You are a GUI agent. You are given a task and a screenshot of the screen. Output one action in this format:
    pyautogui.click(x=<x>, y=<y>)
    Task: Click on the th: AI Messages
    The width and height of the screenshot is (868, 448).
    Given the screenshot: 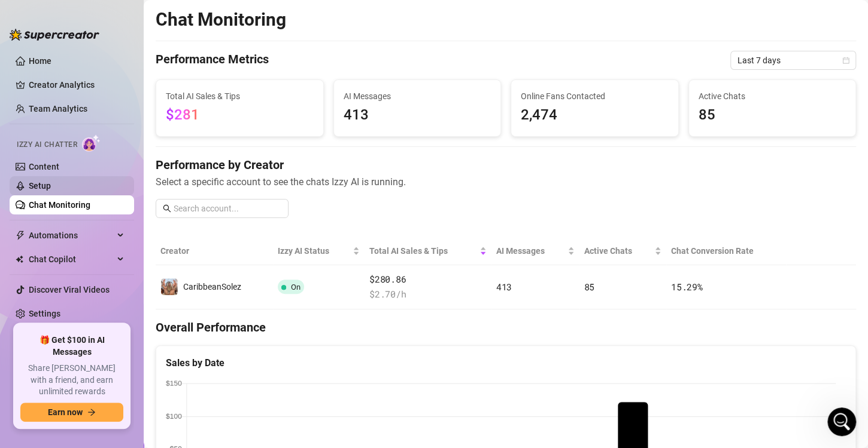 What is the action you would take?
    pyautogui.click(x=535, y=251)
    